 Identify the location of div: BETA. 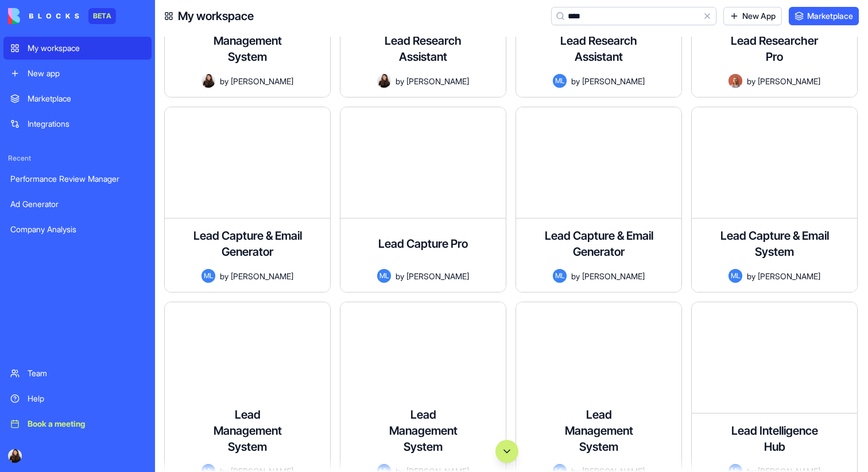
(102, 16).